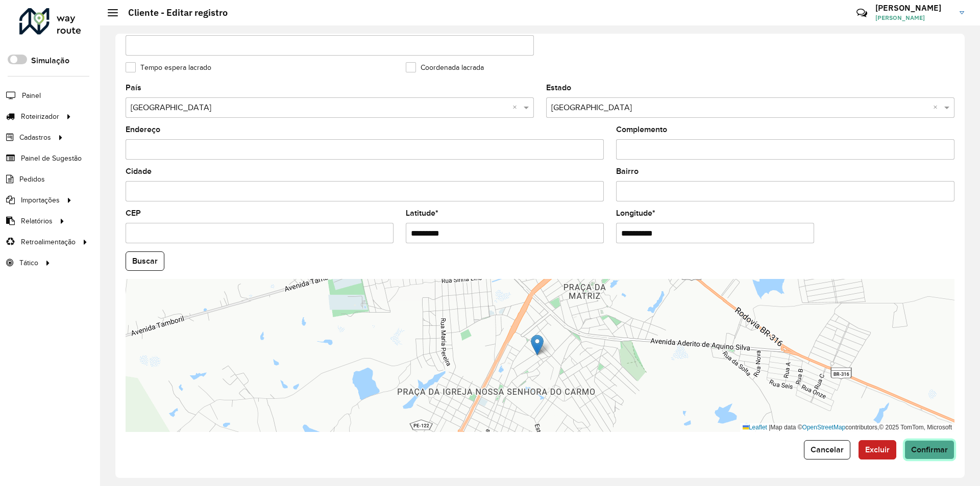  I want to click on button: Buscar, so click(145, 261).